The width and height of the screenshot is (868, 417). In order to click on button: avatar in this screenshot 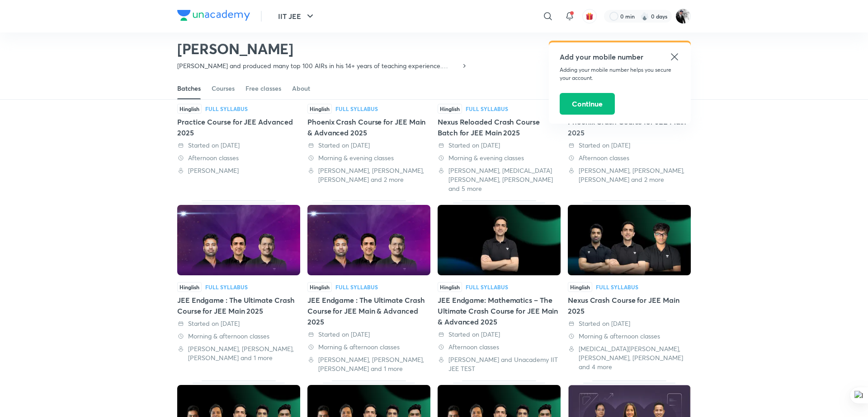, I will do `click(589, 17)`.